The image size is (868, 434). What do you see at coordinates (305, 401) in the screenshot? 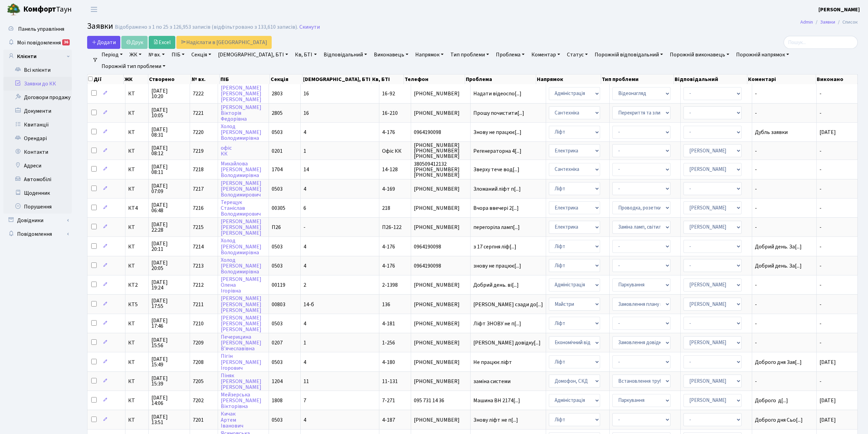
I see `span: 7` at bounding box center [305, 401].